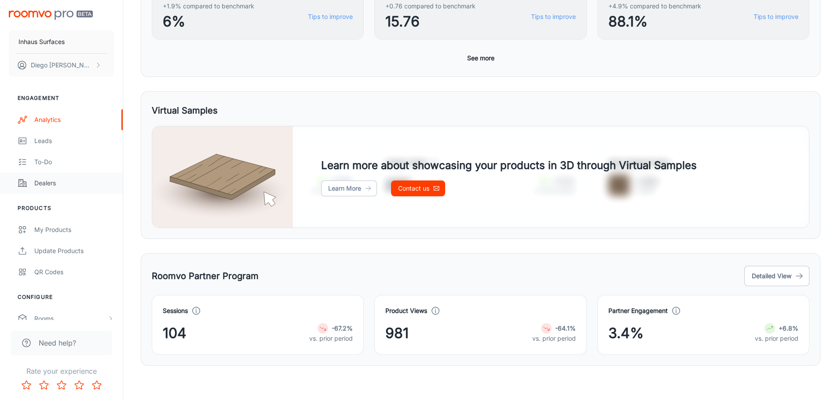  Describe the element at coordinates (57, 343) in the screenshot. I see `span: Need help?` at that location.